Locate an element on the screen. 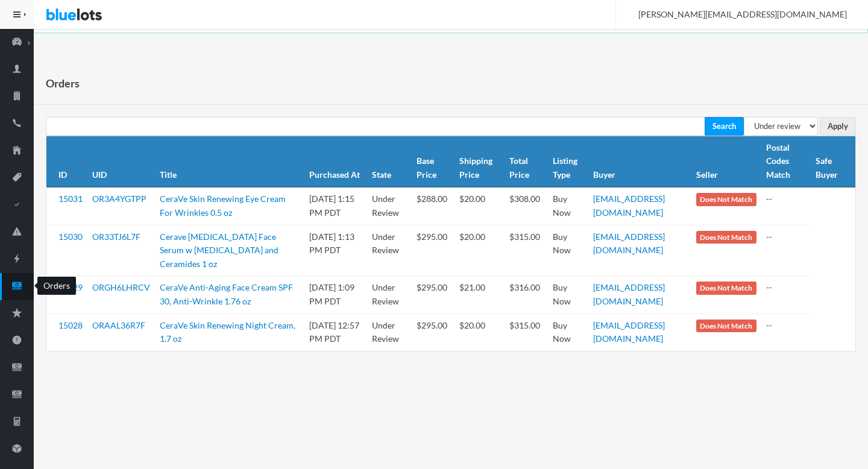 This screenshot has width=868, height=469. th: Purchased At is located at coordinates (336, 162).